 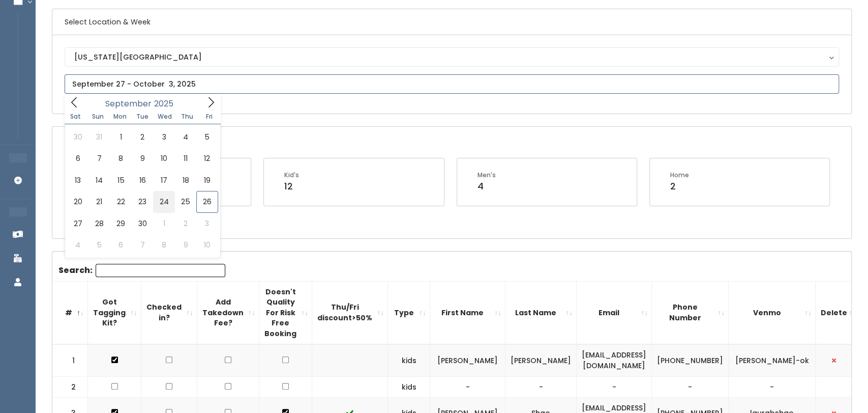 What do you see at coordinates (409, 313) in the screenshot?
I see `th: Type: activate to sort column ascending` at bounding box center [409, 313].